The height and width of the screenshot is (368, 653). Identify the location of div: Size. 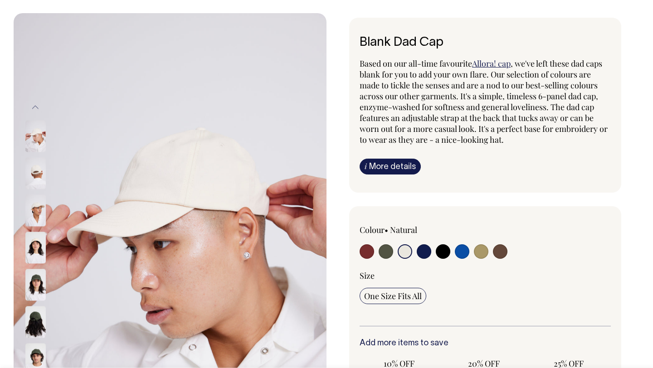
(486, 276).